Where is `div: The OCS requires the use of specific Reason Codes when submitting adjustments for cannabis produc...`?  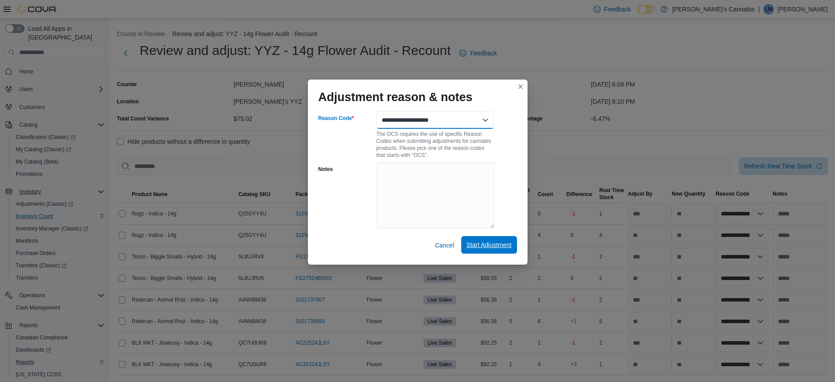
div: The OCS requires the use of specific Reason Codes when submitting adjustments for cannabis produc... is located at coordinates (435, 144).